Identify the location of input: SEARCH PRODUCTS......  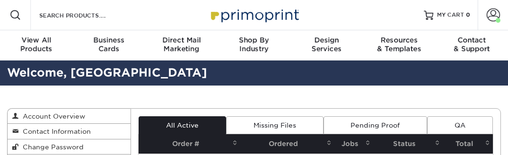
(84, 15).